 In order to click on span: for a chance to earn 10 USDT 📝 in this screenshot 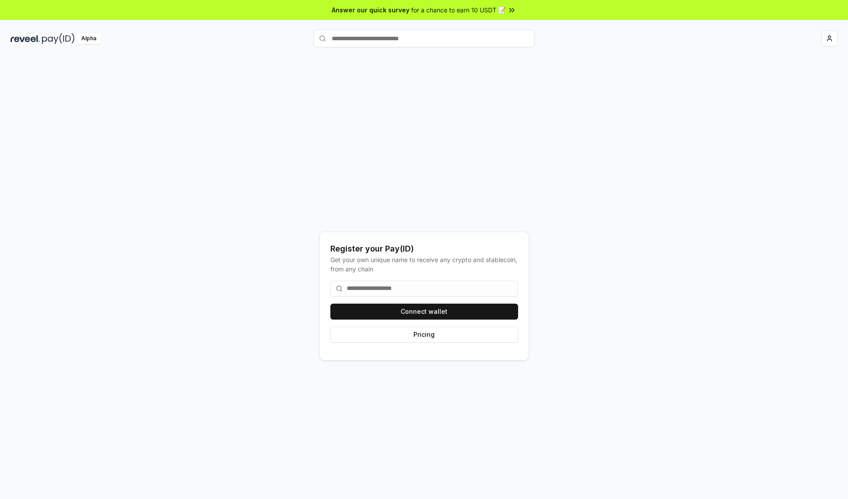, I will do `click(458, 10)`.